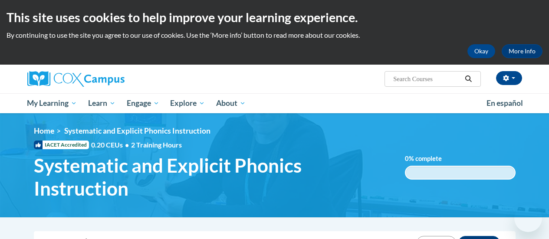 Image resolution: width=549 pixels, height=239 pixels. I want to click on span: 2 Training Hours, so click(156, 144).